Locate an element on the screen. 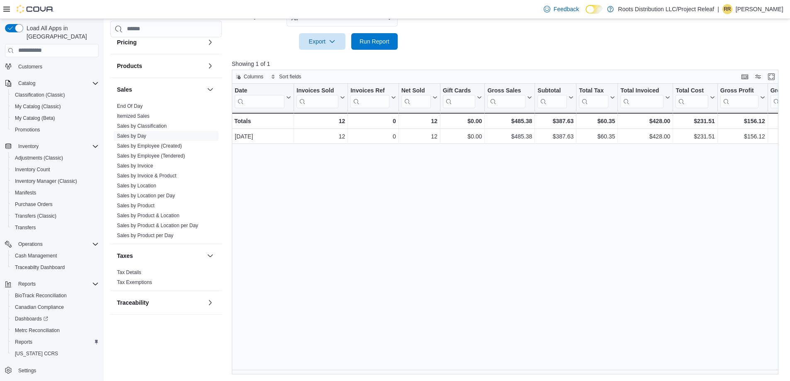  h3: Taxes is located at coordinates (125, 256).